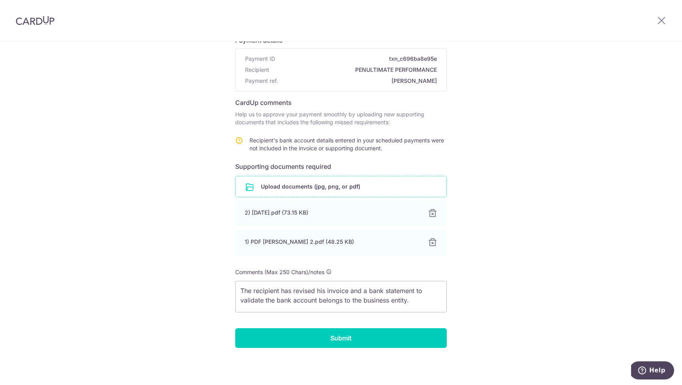 This screenshot has height=385, width=682. I want to click on span: Payment ID, so click(260, 59).